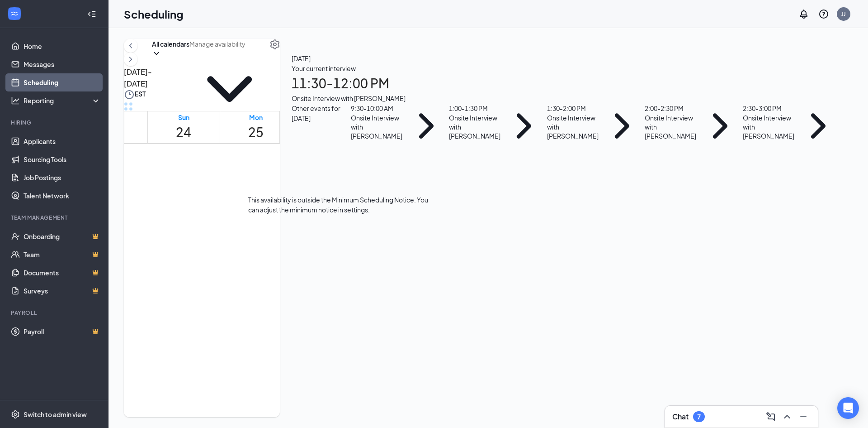 The image size is (868, 428). I want to click on button: ComposeMessage, so click(771, 417).